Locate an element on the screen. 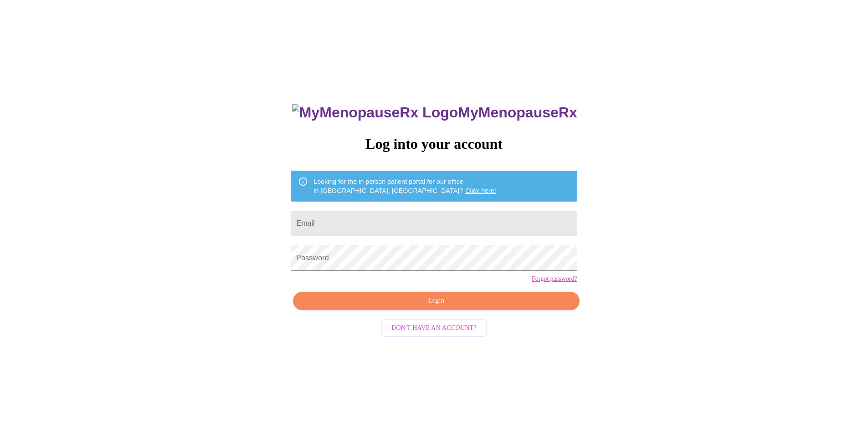  span: Login is located at coordinates (436, 301).